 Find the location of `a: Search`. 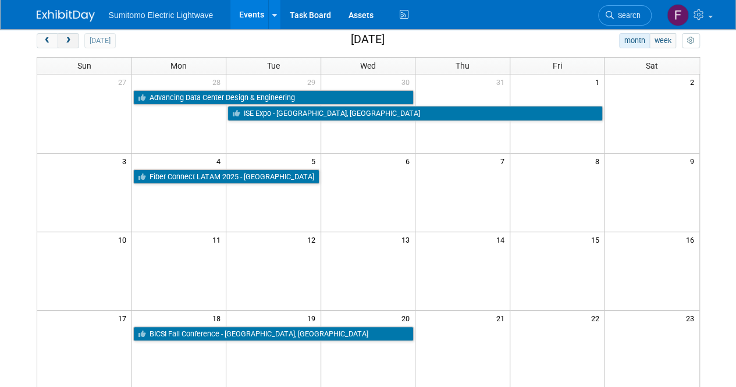

a: Search is located at coordinates (624, 15).